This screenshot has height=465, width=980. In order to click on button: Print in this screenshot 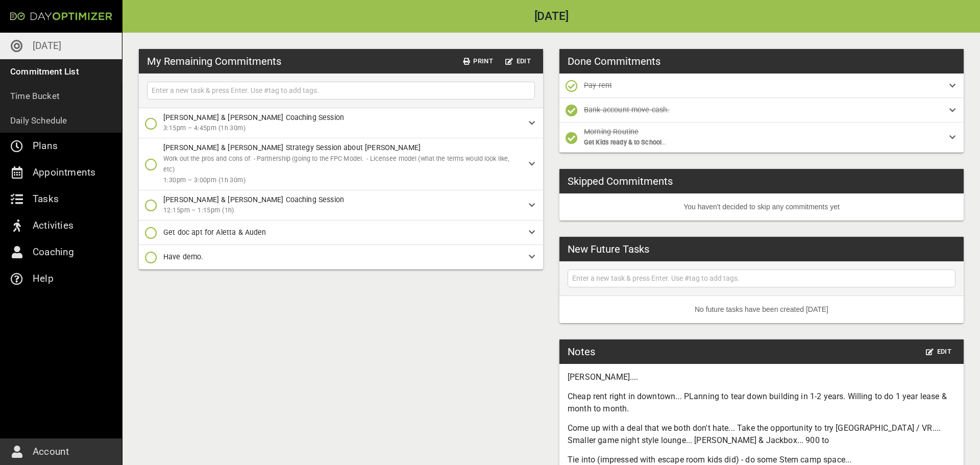, I will do `click(478, 61)`.